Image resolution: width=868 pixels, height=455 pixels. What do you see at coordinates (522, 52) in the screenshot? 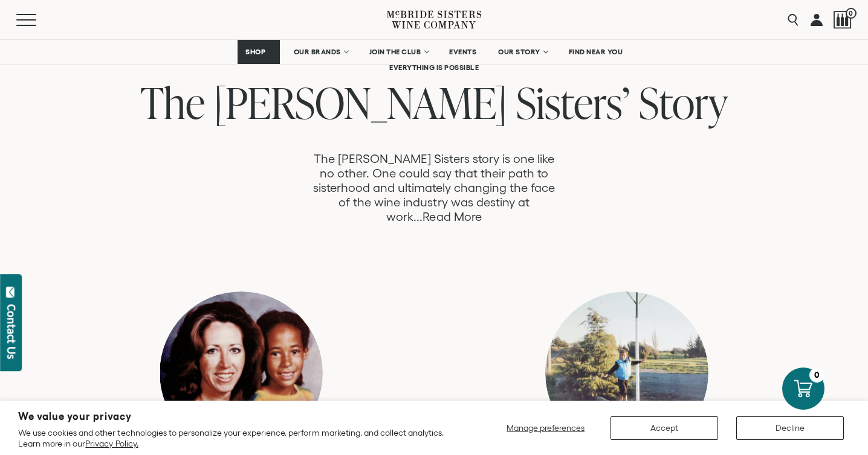
I see `a: OUR STORY` at bounding box center [522, 52].